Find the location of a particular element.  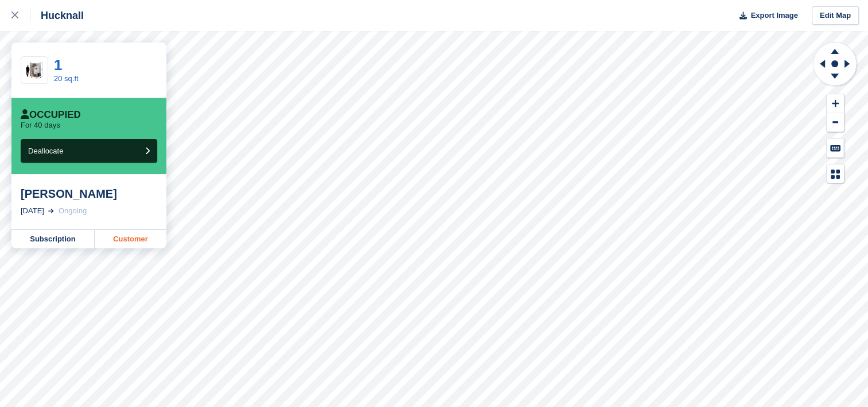

img: arrow-right-light-icn-cde0832a797a2874e46488d9cf13f60e5c3a73dbe684e267c42b8395dfbc2abf.svg is located at coordinates (51, 211).